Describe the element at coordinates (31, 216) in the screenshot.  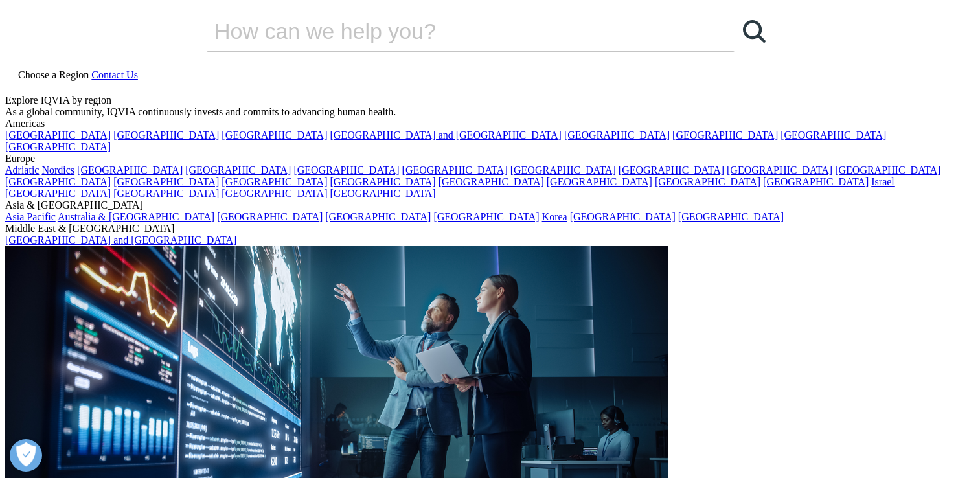
I see `a: Asia Pacific` at that location.